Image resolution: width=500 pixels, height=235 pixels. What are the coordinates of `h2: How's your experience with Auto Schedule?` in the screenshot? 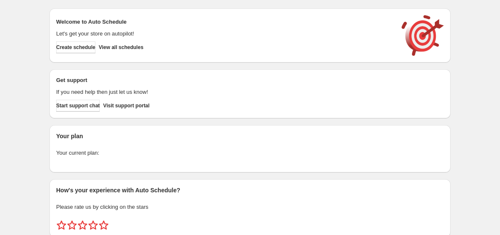 It's located at (250, 190).